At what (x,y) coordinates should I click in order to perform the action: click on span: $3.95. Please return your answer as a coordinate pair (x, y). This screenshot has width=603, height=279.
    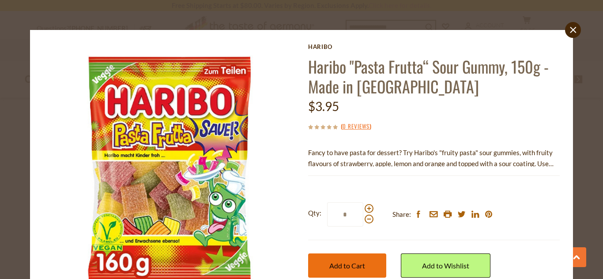
    Looking at the image, I should click on (324, 106).